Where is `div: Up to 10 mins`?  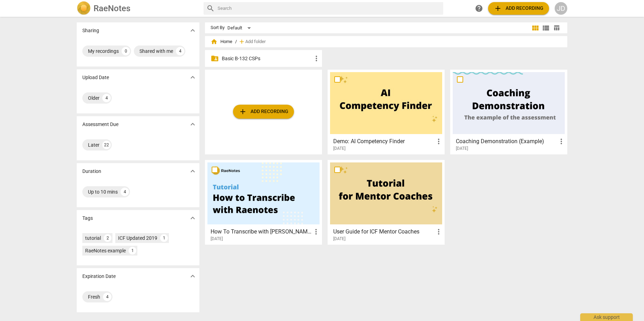 div: Up to 10 mins is located at coordinates (102, 192).